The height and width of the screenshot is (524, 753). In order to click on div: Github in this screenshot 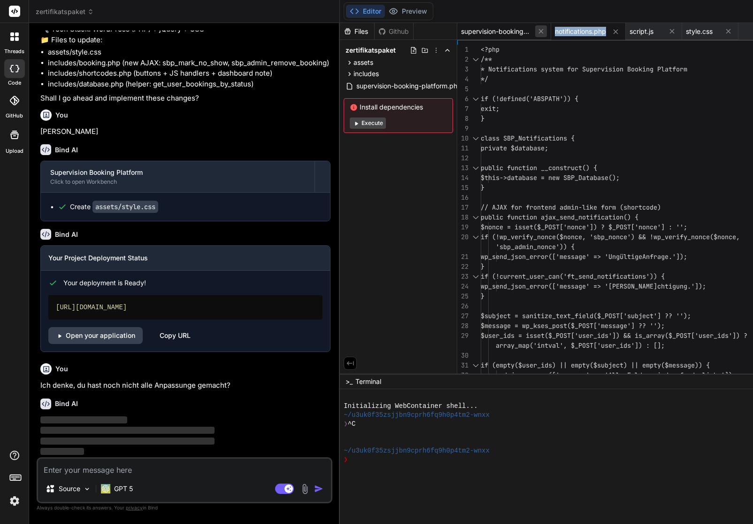, I will do `click(394, 31)`.